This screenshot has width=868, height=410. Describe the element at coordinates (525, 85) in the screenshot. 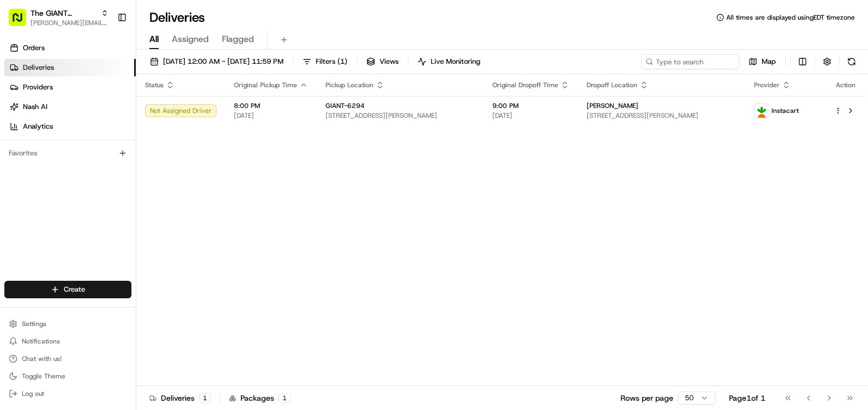

I see `span: Original Dropoff Time` at that location.